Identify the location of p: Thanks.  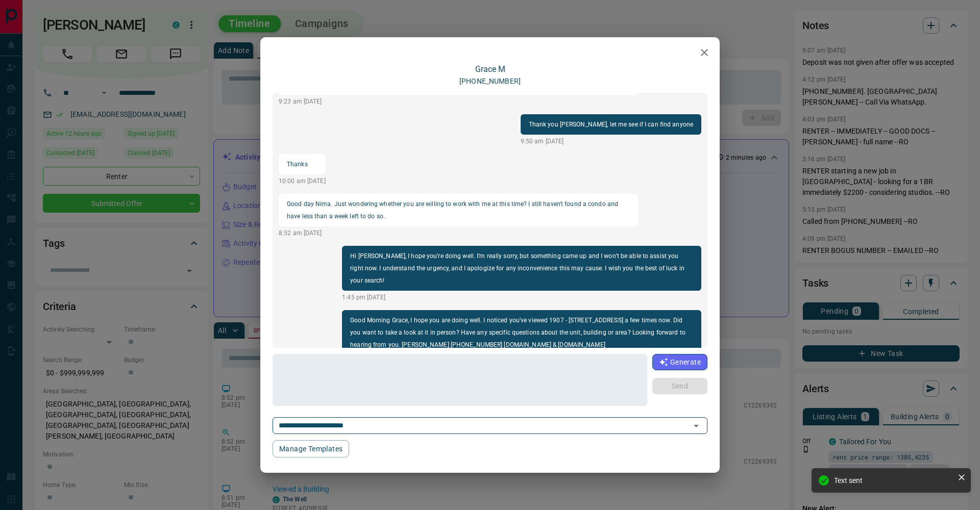
(302, 164).